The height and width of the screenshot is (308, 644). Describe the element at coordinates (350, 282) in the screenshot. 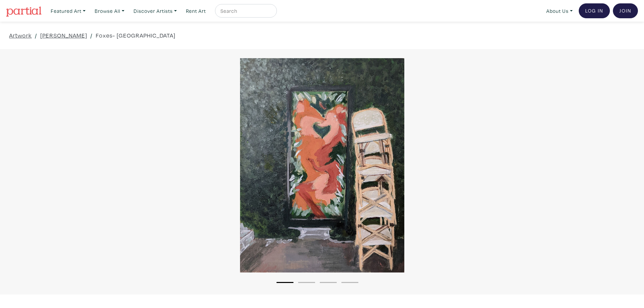

I see `button: 4 of 4` at that location.